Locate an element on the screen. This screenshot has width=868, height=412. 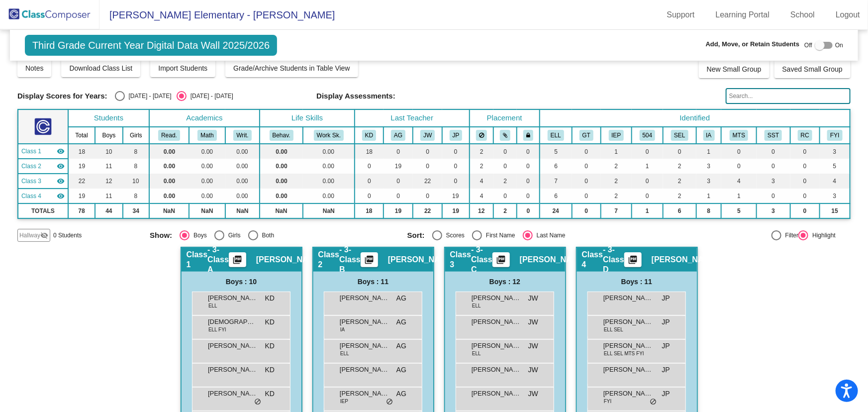
td: 1 is located at coordinates (647, 166).